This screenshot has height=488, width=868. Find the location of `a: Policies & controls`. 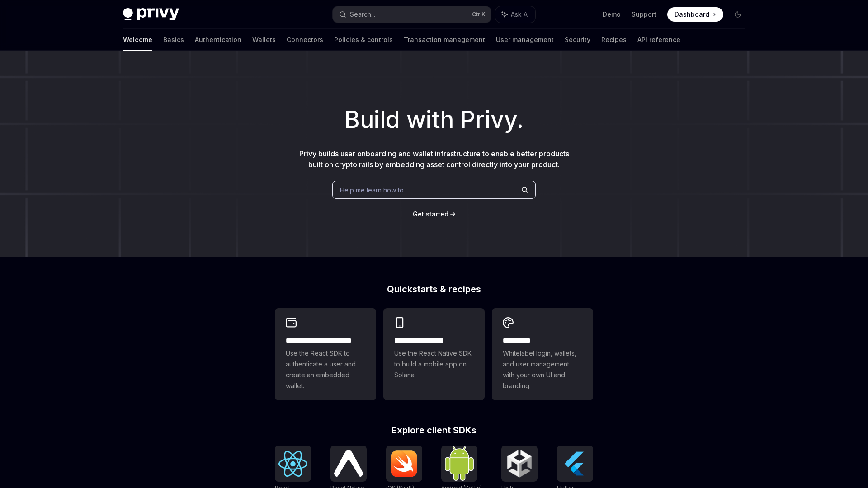

a: Policies & controls is located at coordinates (363, 39).